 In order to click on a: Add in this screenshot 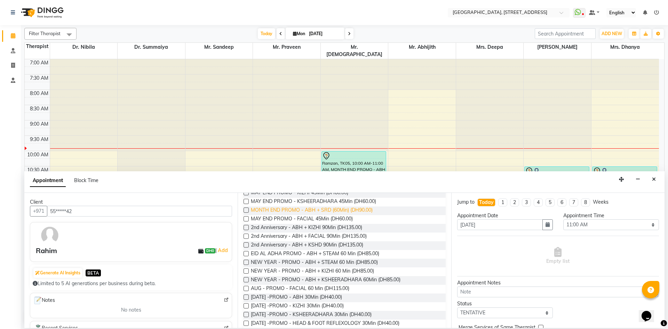, I will do `click(223, 250)`.